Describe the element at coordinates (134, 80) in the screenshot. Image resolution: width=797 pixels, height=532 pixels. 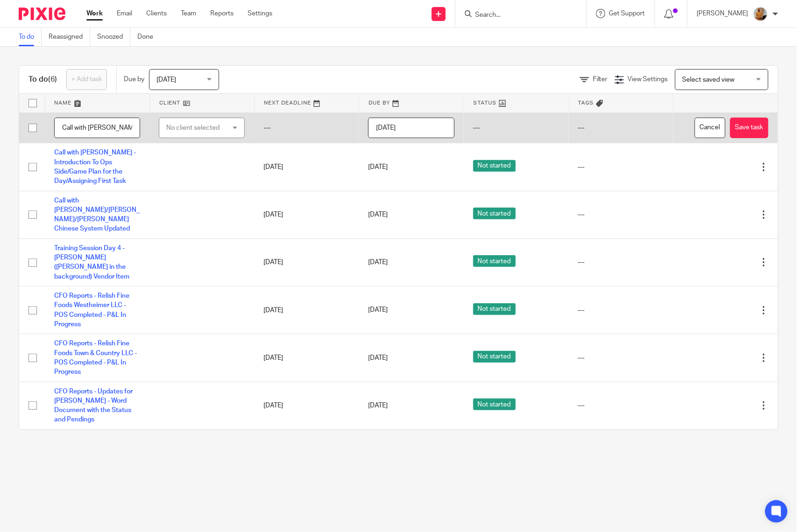
I see `p: Due by` at that location.